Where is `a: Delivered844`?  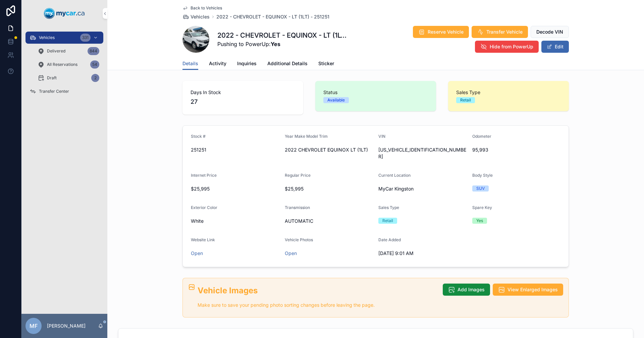 a: Delivered844 is located at coordinates (68, 51).